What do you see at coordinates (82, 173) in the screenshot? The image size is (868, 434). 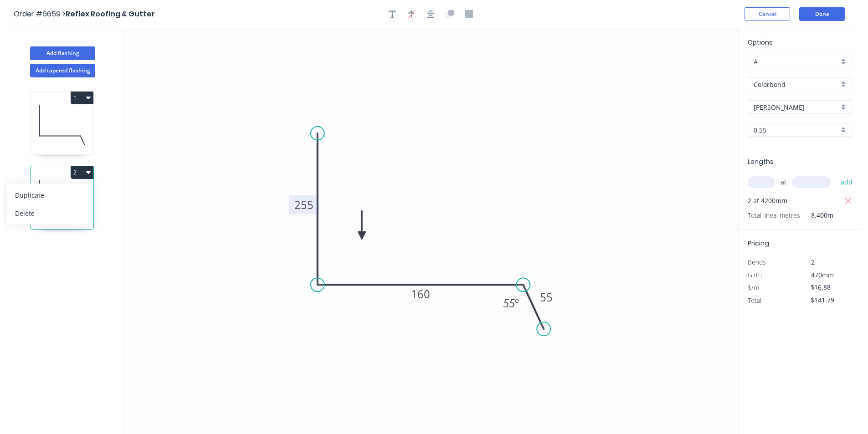 I see `button: 2` at bounding box center [82, 173].